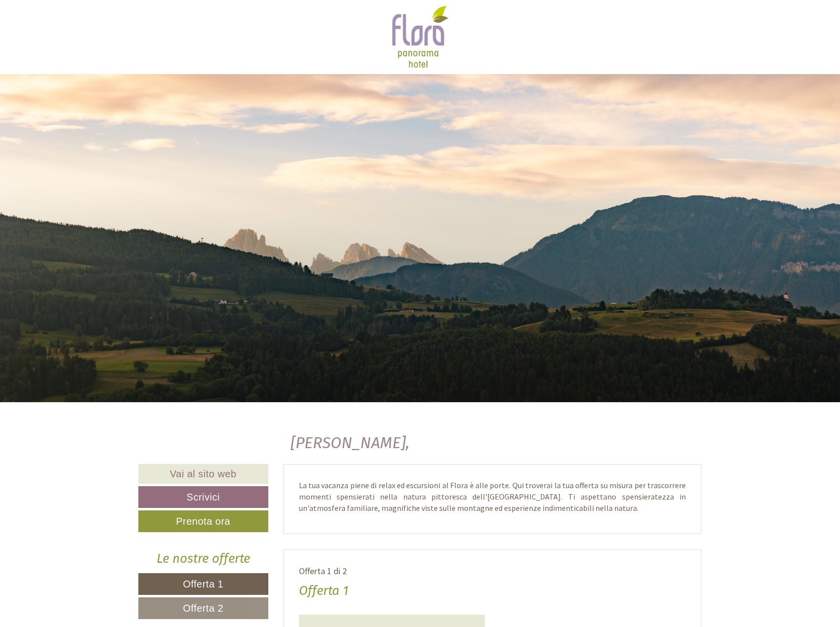 The image size is (840, 627). What do you see at coordinates (203, 608) in the screenshot?
I see `span: Offerta 2` at bounding box center [203, 608].